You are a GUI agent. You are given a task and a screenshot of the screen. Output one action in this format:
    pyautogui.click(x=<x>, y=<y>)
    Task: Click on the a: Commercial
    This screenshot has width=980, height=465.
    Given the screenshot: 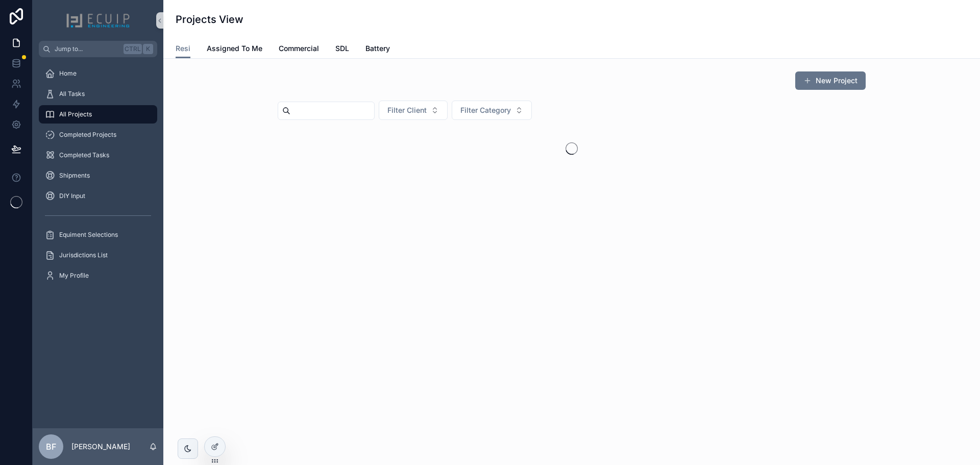 What is the action you would take?
    pyautogui.click(x=298, y=49)
    